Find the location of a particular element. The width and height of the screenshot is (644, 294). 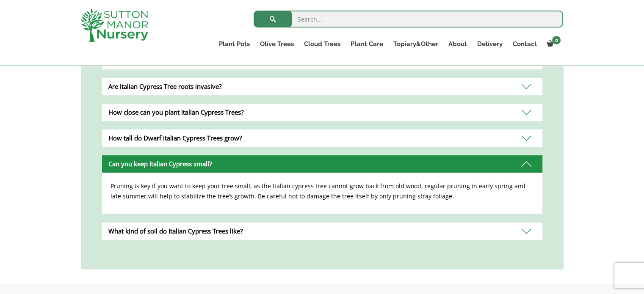

div: How tall do Dwarf Italian Cypress Trees grow? is located at coordinates (322, 138).